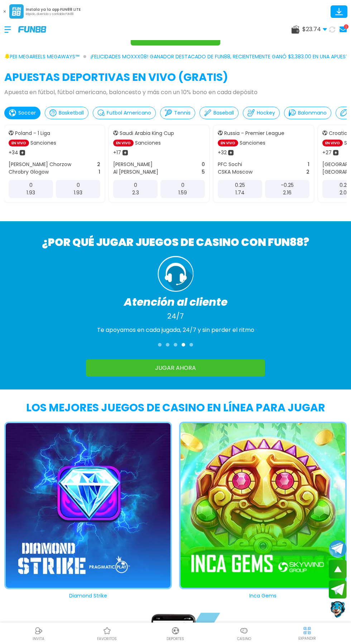 The height and width of the screenshot is (644, 351). Describe the element at coordinates (129, 113) in the screenshot. I see `p: Futbol Americano` at that location.